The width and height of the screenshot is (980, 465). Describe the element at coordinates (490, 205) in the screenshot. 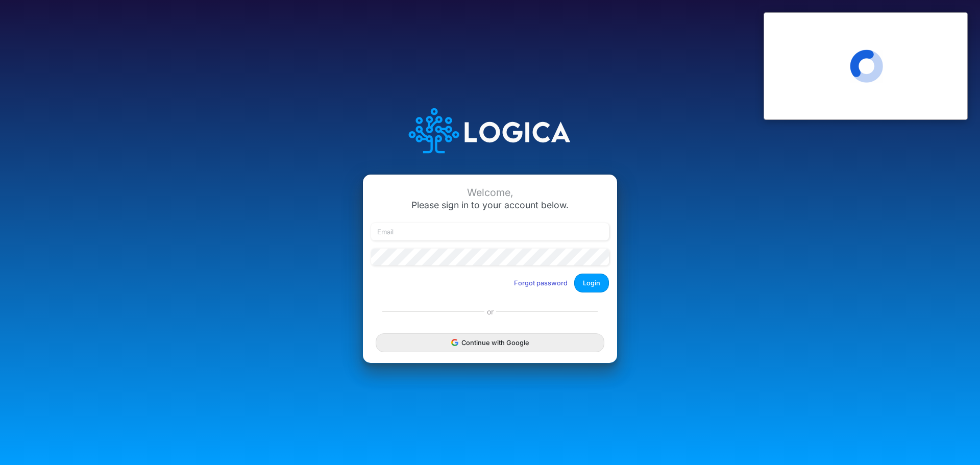

I see `span: Please sign in to your account below.` at that location.